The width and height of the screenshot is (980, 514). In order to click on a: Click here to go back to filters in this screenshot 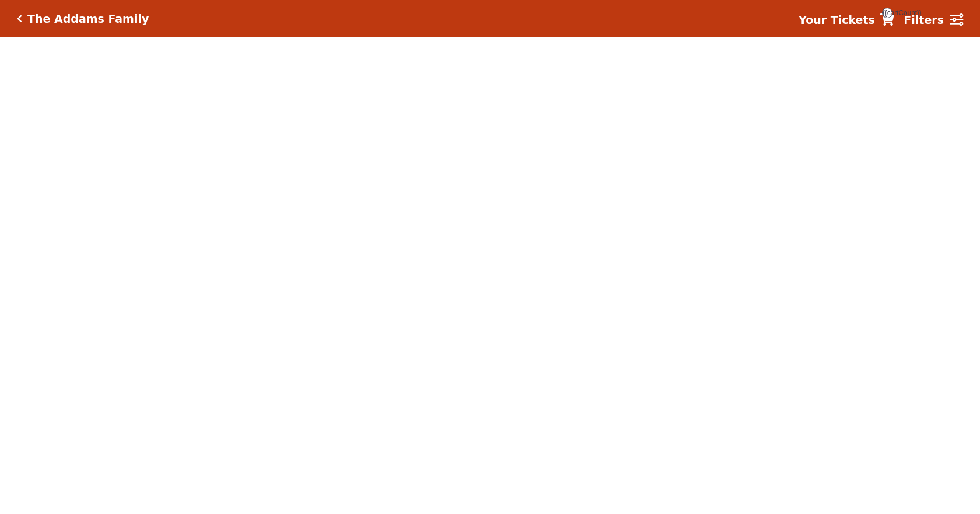, I will do `click(19, 18)`.